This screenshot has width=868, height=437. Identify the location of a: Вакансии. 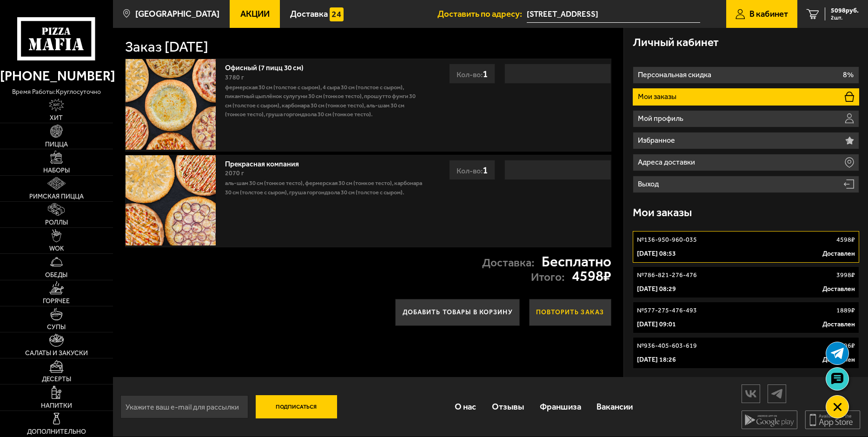
(615, 406).